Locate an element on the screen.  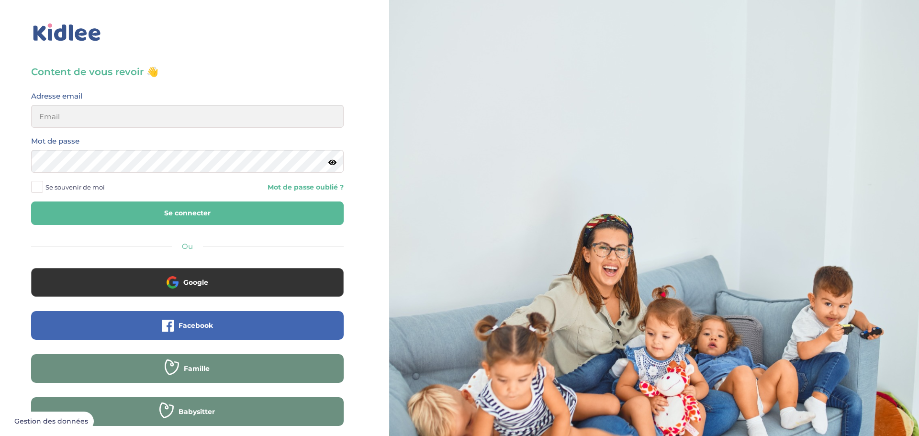
label: Mot de passe is located at coordinates (55, 141).